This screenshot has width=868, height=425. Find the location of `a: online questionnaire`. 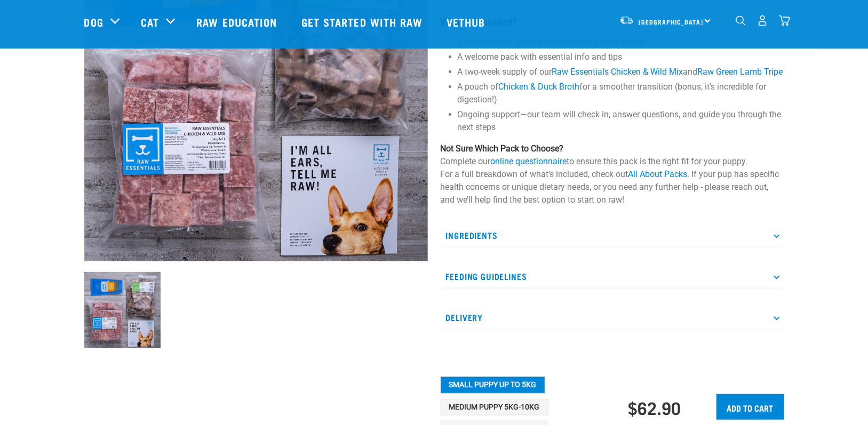

a: online questionnaire is located at coordinates (529, 161).